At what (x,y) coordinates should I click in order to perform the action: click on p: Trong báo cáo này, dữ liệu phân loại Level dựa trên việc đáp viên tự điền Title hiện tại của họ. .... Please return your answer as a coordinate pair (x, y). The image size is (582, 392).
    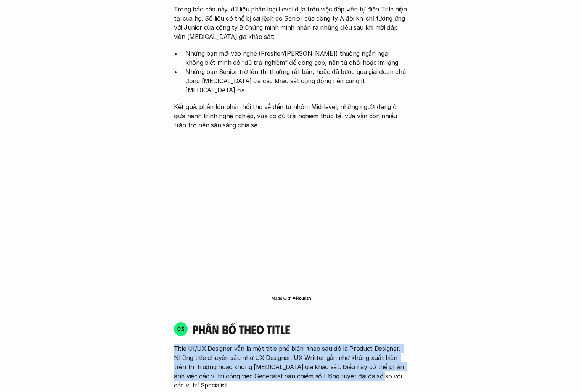
    Looking at the image, I should click on (291, 23).